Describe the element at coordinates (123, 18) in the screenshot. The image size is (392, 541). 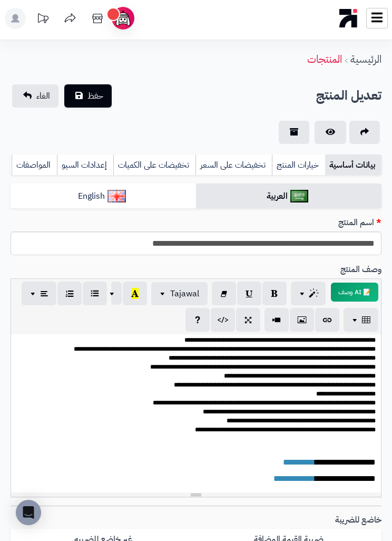
I see `img: ai-face.png` at that location.